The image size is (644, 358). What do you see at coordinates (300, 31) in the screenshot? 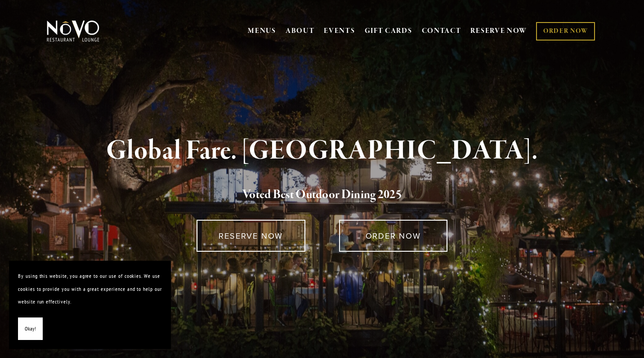
I see `a: ABOUT` at bounding box center [300, 31].